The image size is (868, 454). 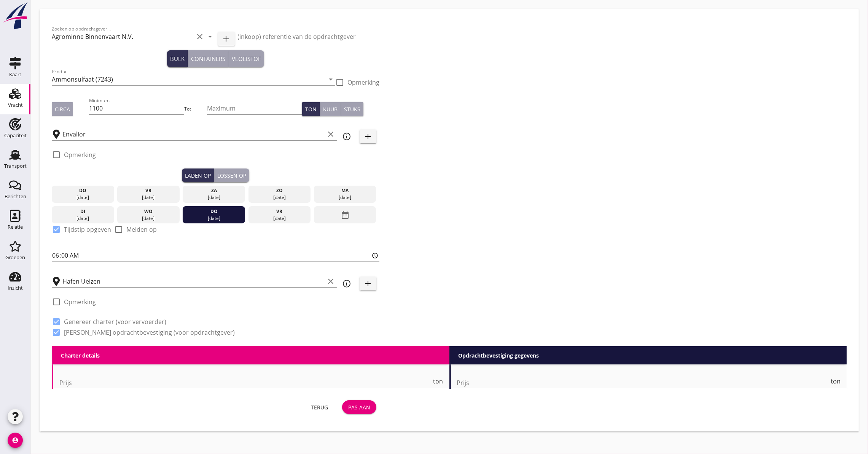 I want to click on div: Containers, so click(x=208, y=59).